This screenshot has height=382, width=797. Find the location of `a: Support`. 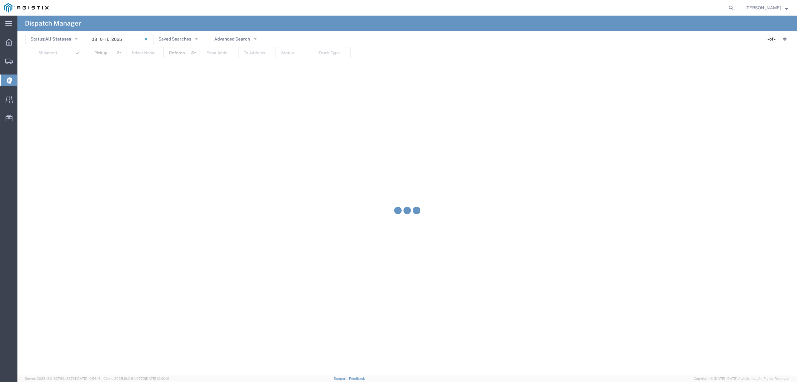

a: Support is located at coordinates (342, 378).